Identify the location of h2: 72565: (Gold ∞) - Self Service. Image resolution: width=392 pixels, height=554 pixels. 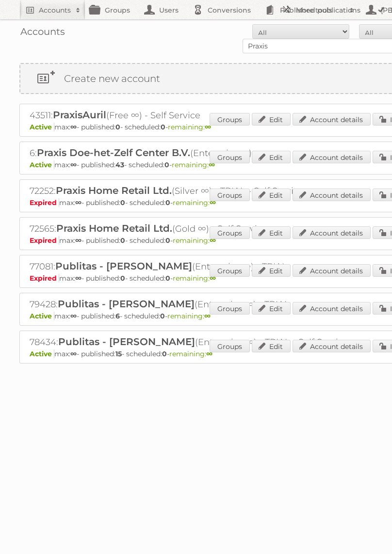
(200, 229).